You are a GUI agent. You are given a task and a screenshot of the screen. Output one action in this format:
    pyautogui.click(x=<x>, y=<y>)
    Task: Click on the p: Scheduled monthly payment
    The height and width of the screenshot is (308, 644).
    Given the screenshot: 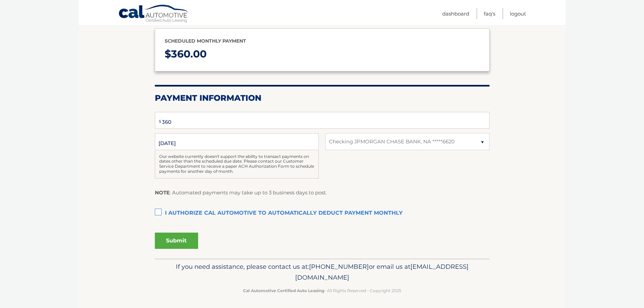 What is the action you would take?
    pyautogui.click(x=322, y=41)
    